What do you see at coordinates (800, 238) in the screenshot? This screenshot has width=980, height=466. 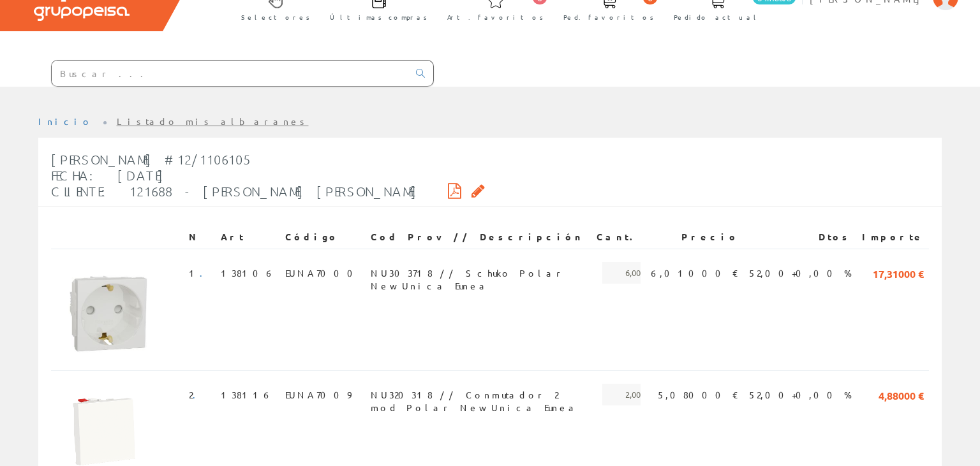 I see `th: Dtos` at bounding box center [800, 238].